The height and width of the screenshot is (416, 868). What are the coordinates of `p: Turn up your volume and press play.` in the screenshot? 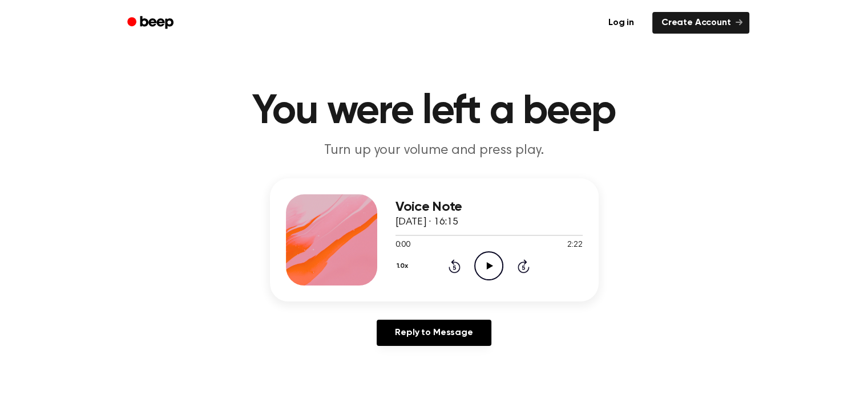 It's located at (435, 151).